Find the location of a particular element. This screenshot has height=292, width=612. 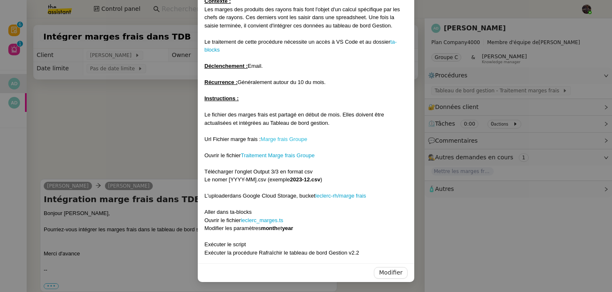

strong: 2023-12.csv is located at coordinates (305, 179).